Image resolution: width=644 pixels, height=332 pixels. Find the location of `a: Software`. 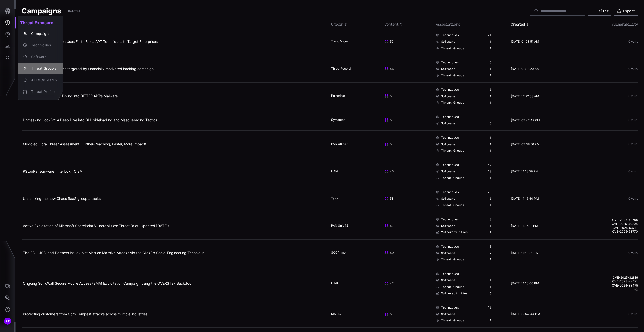

a: Software is located at coordinates (40, 57).